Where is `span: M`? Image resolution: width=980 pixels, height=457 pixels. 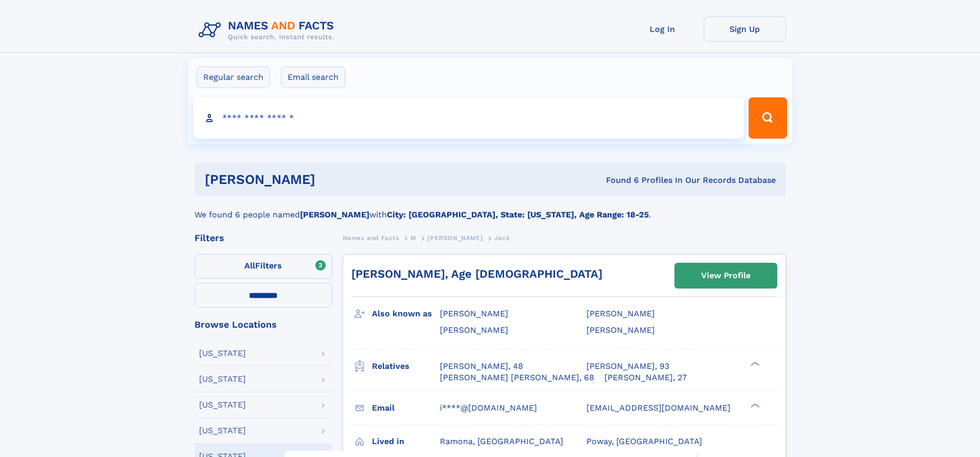 span: M is located at coordinates (413, 238).